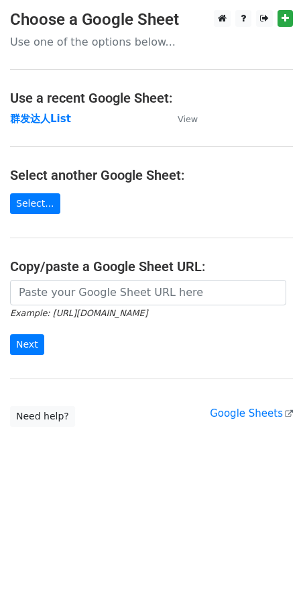 The image size is (303, 602). Describe the element at coordinates (27, 344) in the screenshot. I see `input: Next` at that location.